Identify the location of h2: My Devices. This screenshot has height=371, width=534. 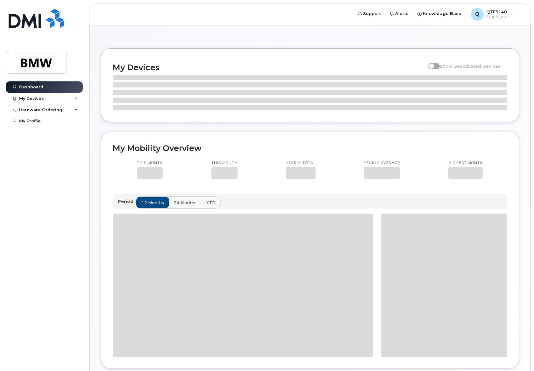
(269, 67).